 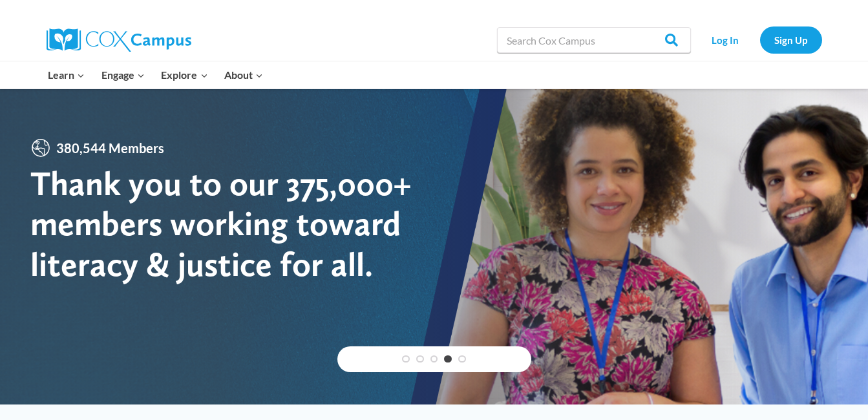 I want to click on a: 3, so click(x=434, y=359).